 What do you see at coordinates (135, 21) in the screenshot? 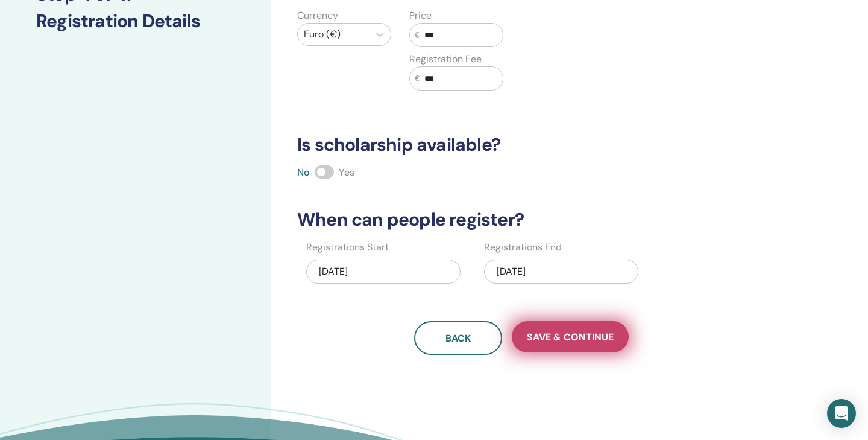
I see `h3: Registration Details` at bounding box center [135, 21].